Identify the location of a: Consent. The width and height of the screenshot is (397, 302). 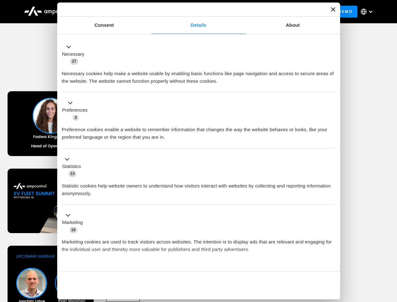
(104, 25).